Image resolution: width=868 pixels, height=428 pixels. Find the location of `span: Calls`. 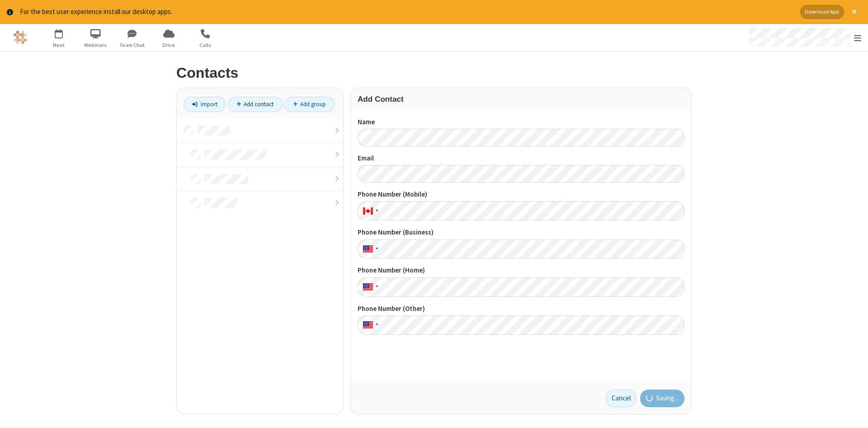

span: Calls is located at coordinates (205, 45).